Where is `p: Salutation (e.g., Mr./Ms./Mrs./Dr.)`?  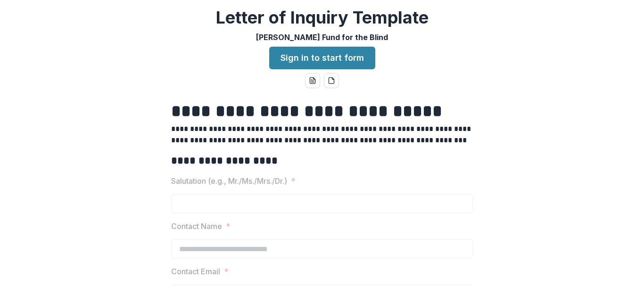
p: Salutation (e.g., Mr./Ms./Mrs./Dr.) is located at coordinates (230, 181).